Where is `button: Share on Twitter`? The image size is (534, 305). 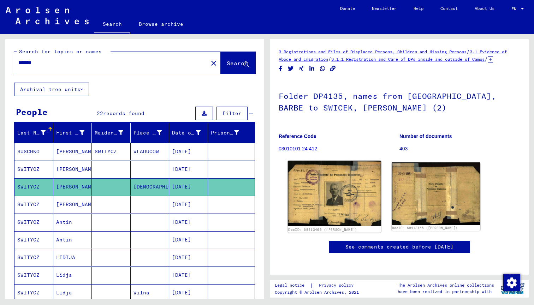
button: Share on Twitter is located at coordinates (290, 68).